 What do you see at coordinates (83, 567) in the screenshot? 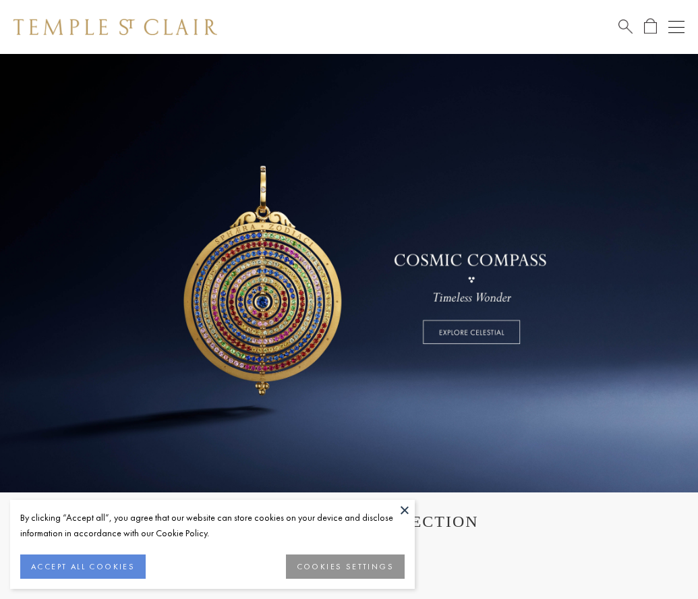
I see `button: ACCEPT ALL COOKIES` at bounding box center [83, 567].